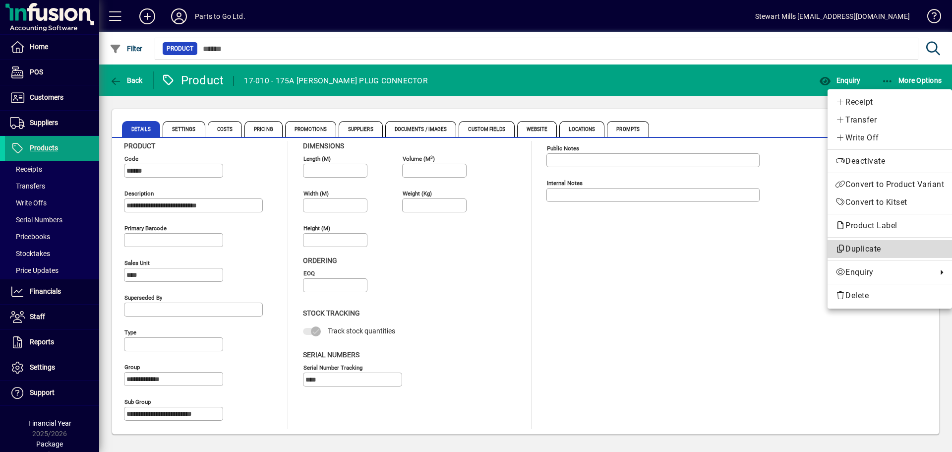 The height and width of the screenshot is (452, 952). Describe the element at coordinates (890, 296) in the screenshot. I see `span: Delete` at that location.